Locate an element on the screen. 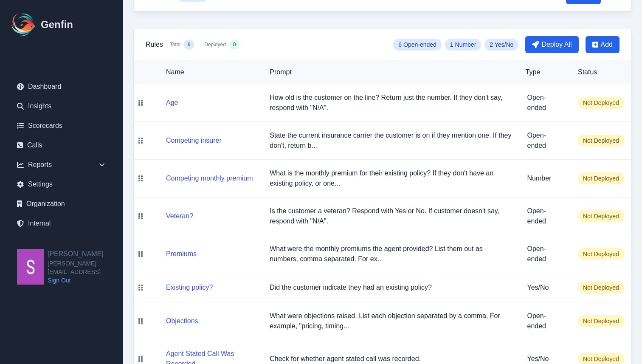 The height and width of the screenshot is (364, 642). a: Calls is located at coordinates (61, 145).